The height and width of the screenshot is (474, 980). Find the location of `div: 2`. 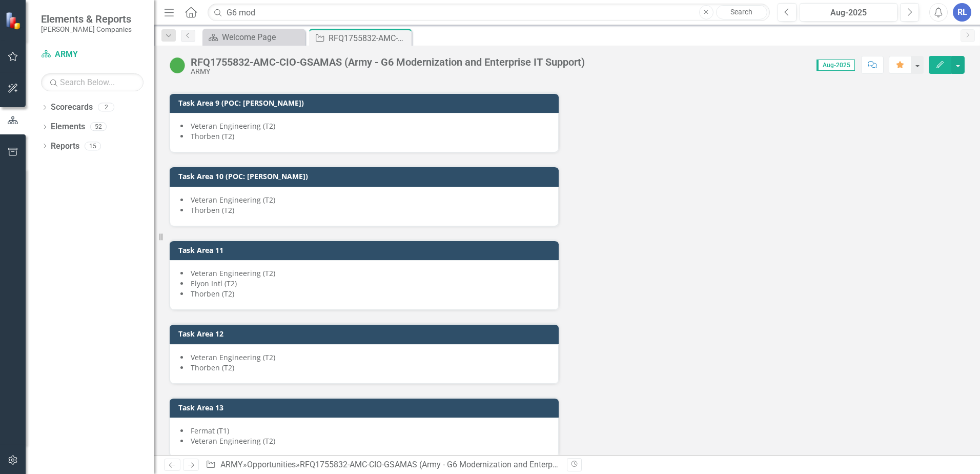

div: 2 is located at coordinates (106, 107).